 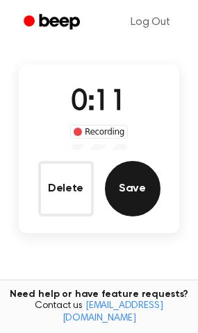 What do you see at coordinates (98, 312) in the screenshot?
I see `span: Contact us` at bounding box center [98, 312].